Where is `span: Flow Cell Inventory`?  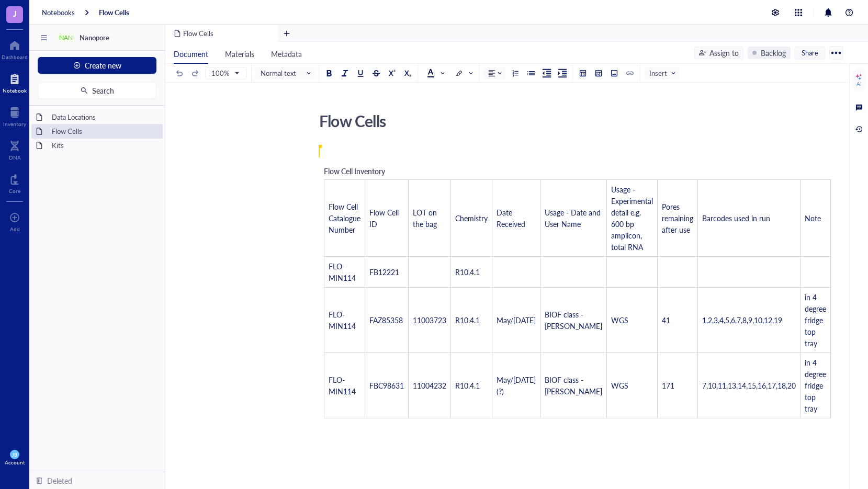 span: Flow Cell Inventory is located at coordinates (354, 171).